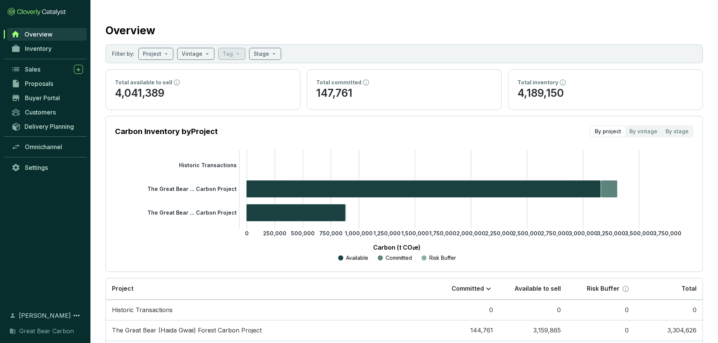 This screenshot has height=343, width=718. I want to click on p: 4,189,150, so click(605, 93).